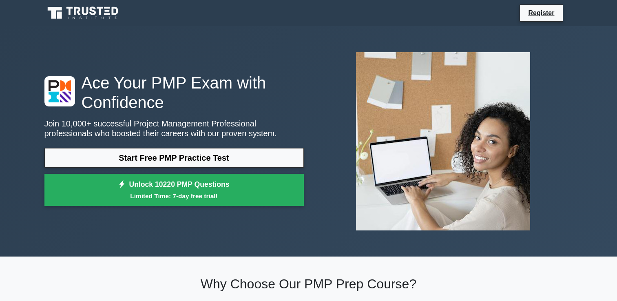 This screenshot has width=617, height=301. Describe the element at coordinates (174, 190) in the screenshot. I see `a: Unlock 10220 PMP QuestionsLimited Time: 7-day free trial!` at that location.